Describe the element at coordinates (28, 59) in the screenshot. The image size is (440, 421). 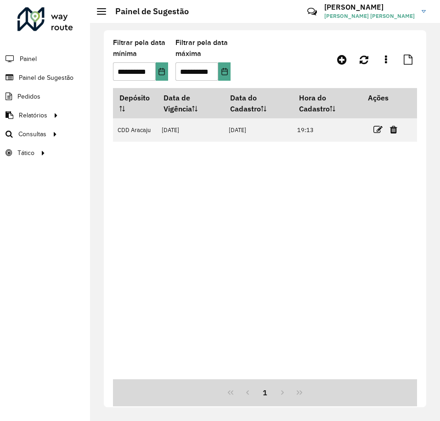
I see `span: Painel` at that location.